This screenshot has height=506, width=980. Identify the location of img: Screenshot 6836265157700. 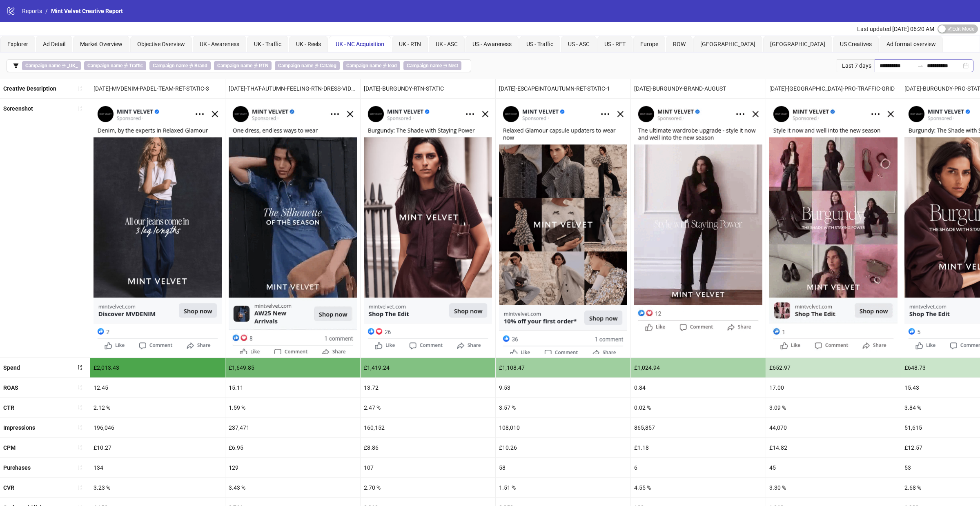
(834, 227).